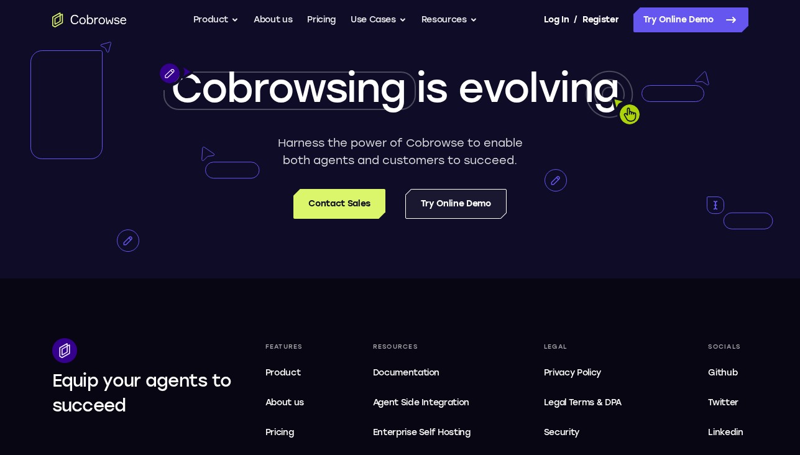 The height and width of the screenshot is (455, 800). Describe the element at coordinates (725, 373) in the screenshot. I see `a: Github` at that location.